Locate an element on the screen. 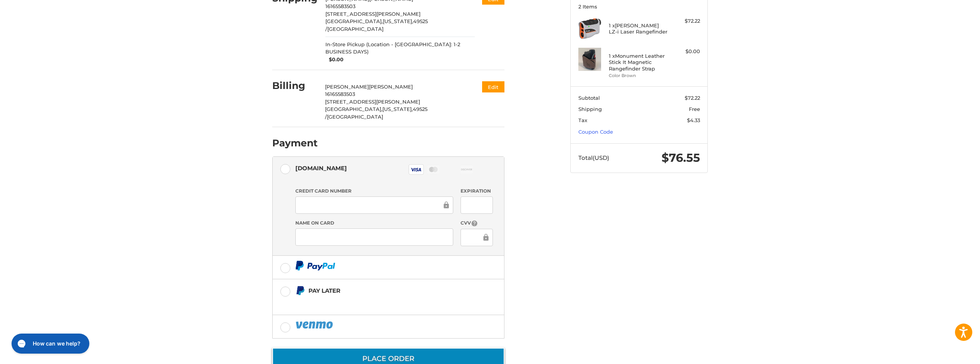  span: $4.33 is located at coordinates (693, 121).